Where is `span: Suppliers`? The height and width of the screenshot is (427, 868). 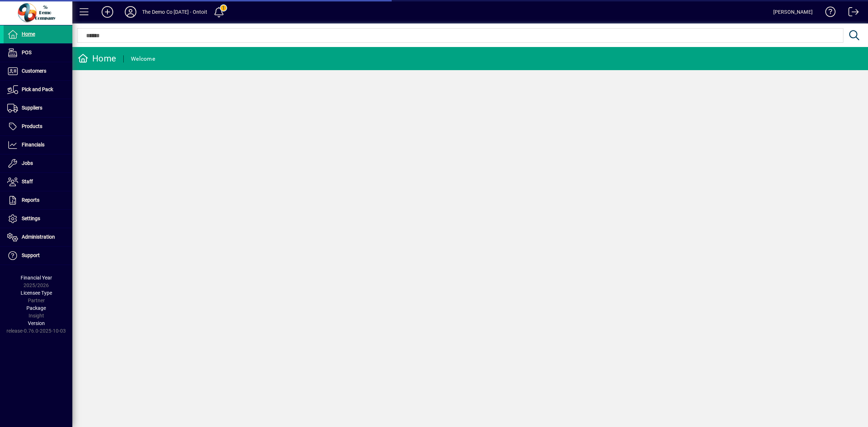
span: Suppliers is located at coordinates (32, 108).